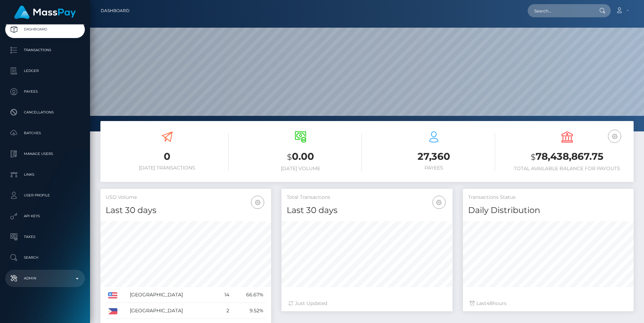  Describe the element at coordinates (45, 154) in the screenshot. I see `a: Manage Users` at that location.